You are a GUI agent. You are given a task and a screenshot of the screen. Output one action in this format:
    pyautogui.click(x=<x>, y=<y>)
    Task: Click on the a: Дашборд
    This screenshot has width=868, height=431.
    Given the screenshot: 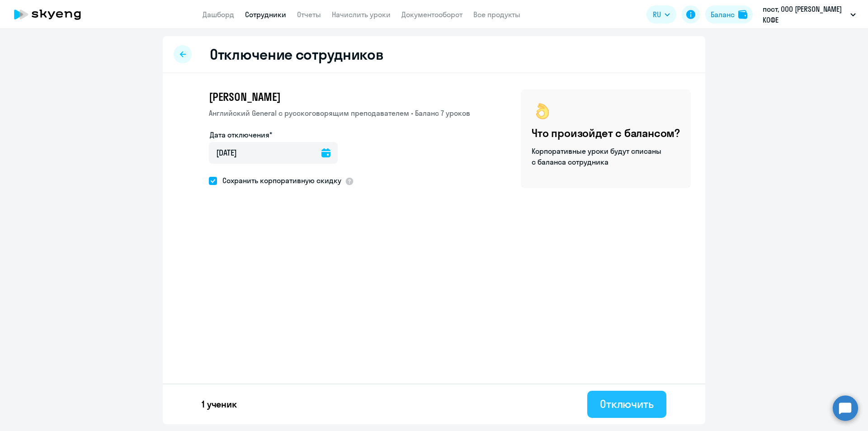 What is the action you would take?
    pyautogui.click(x=218, y=14)
    